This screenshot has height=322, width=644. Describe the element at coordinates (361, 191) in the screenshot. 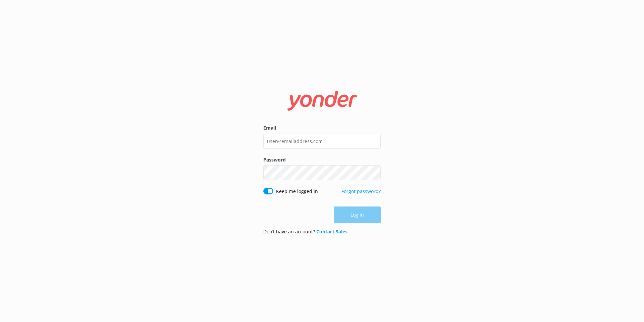

I see `a: Forgot password?` at that location.